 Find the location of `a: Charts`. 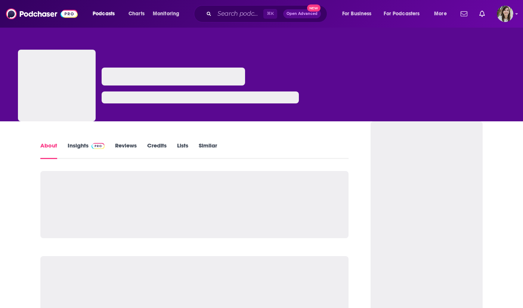

a: Charts is located at coordinates (136, 14).